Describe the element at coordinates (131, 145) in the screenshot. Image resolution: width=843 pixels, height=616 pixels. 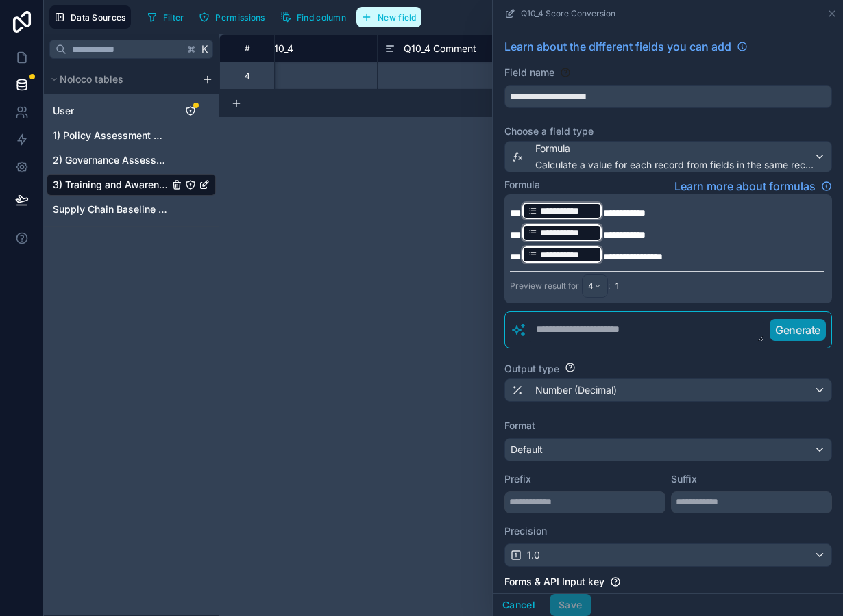
I see `div: scrollable content` at that location.